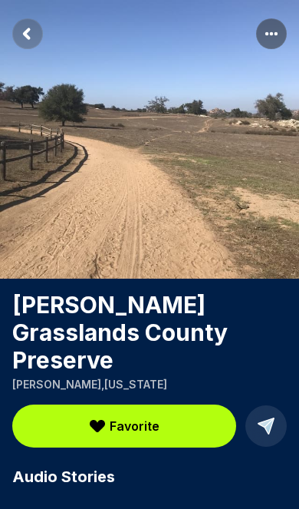  What do you see at coordinates (124, 426) in the screenshot?
I see `button: Favorite` at bounding box center [124, 426].